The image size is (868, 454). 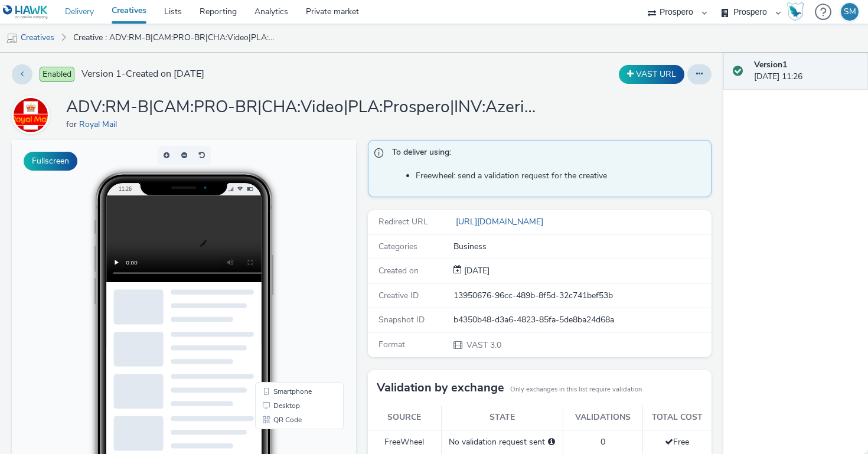 What do you see at coordinates (440, 388) in the screenshot?
I see `h3: Validation by exchange` at bounding box center [440, 388].